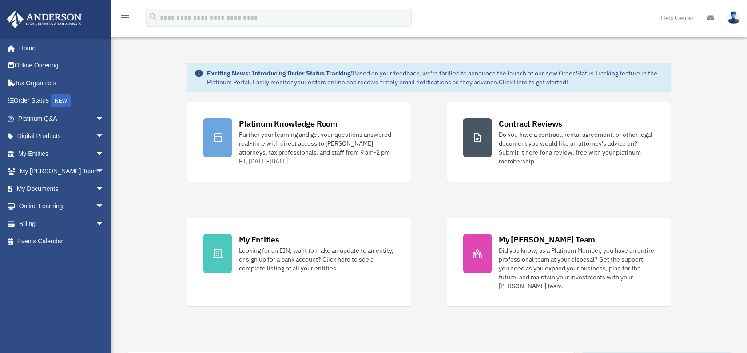 This screenshot has width=747, height=353. Describe the element at coordinates (44, 19) in the screenshot. I see `img: Anderson Advisors Platinum Portal` at that location.